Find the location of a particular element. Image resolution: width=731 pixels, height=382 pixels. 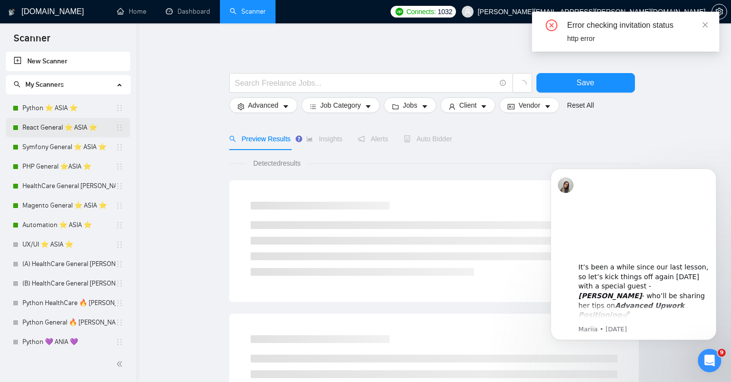

span: Job Category is located at coordinates (340, 105).